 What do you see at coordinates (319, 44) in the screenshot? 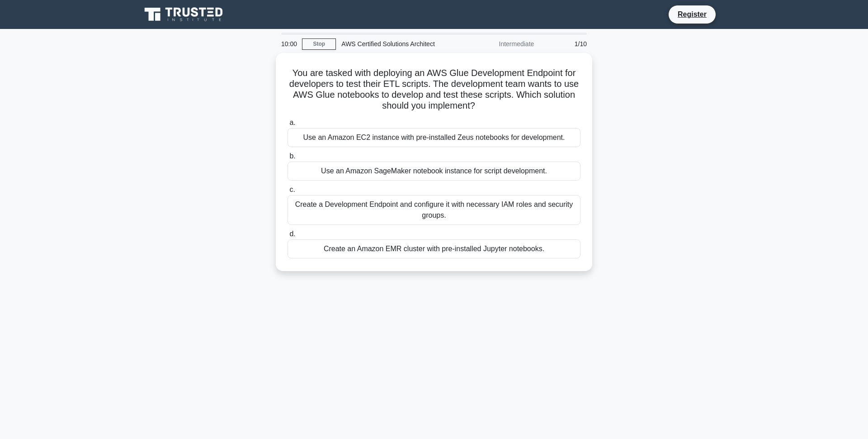
I see `a: Stop` at bounding box center [319, 44].